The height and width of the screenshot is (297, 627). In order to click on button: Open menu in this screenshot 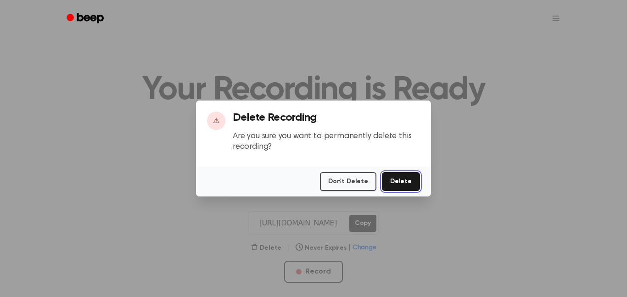, I will do `click(556, 18)`.